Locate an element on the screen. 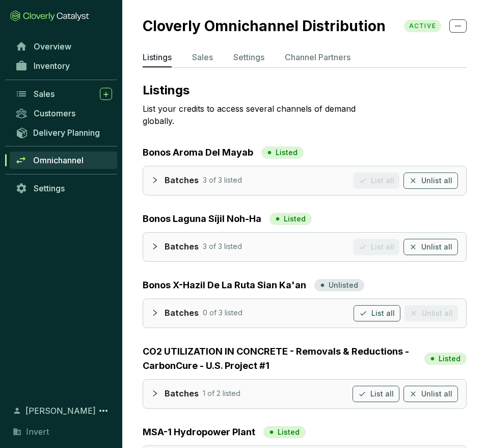 This screenshot has height=448, width=487. span: Delivery Planning is located at coordinates (66, 132).